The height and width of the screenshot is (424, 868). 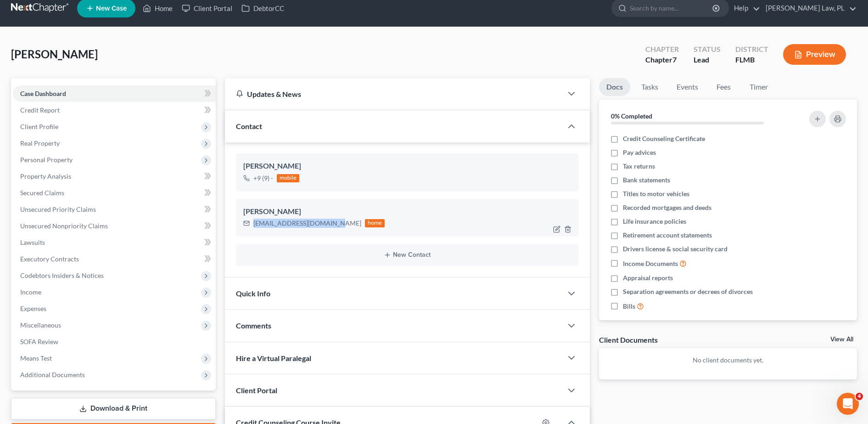 I want to click on span: Appraisal reports, so click(x=648, y=278).